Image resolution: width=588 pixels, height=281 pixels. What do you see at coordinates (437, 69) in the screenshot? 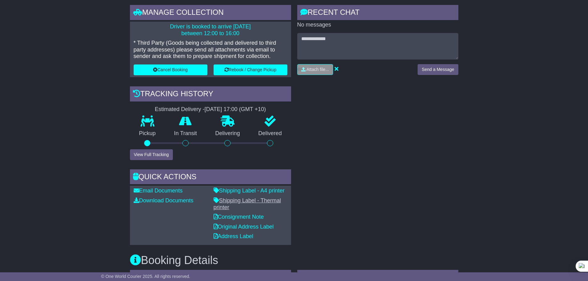
I see `button: Send a Message` at bounding box center [437, 69].